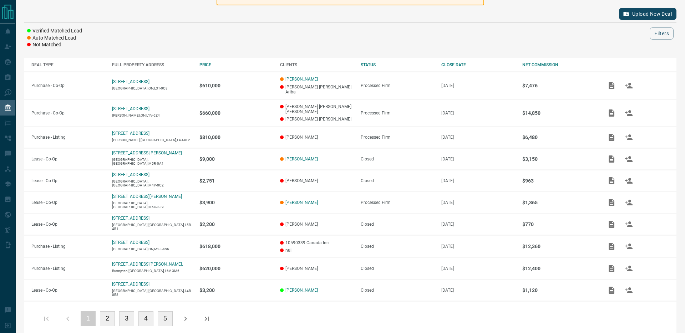 The image size is (685, 333). Describe the element at coordinates (397, 65) in the screenshot. I see `div: STATUS` at that location.